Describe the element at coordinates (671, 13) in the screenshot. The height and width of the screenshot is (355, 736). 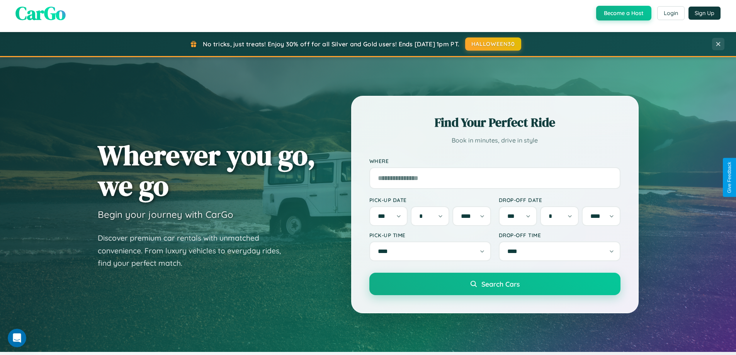
I see `button: Login` at that location.